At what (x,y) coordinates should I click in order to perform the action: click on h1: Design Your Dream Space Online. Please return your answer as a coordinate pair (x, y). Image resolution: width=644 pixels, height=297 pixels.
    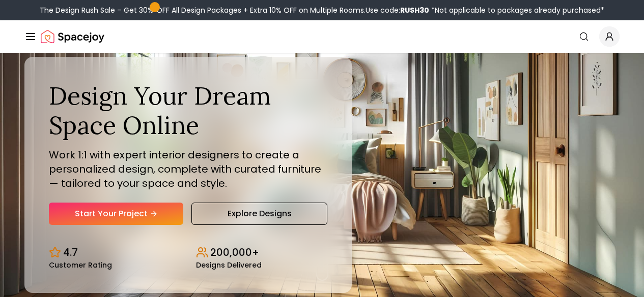
    Looking at the image, I should click on (188, 110).